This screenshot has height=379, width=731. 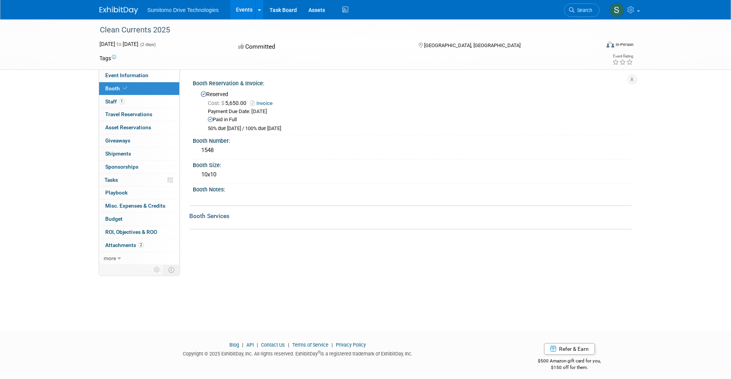 I want to click on span: Tasks, so click(x=111, y=180).